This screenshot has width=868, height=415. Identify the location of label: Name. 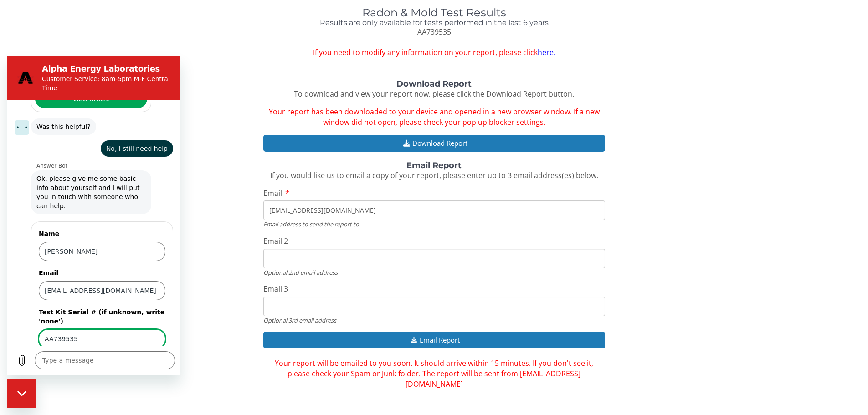
(95, 178).